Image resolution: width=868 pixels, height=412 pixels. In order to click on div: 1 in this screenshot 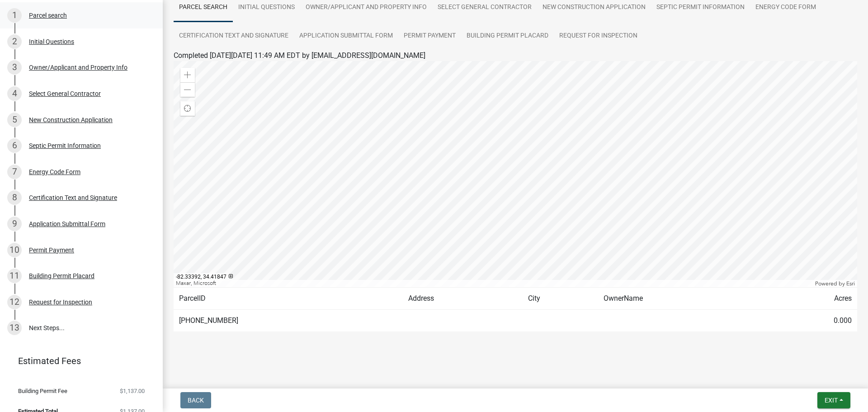, I will do `click(14, 15)`.